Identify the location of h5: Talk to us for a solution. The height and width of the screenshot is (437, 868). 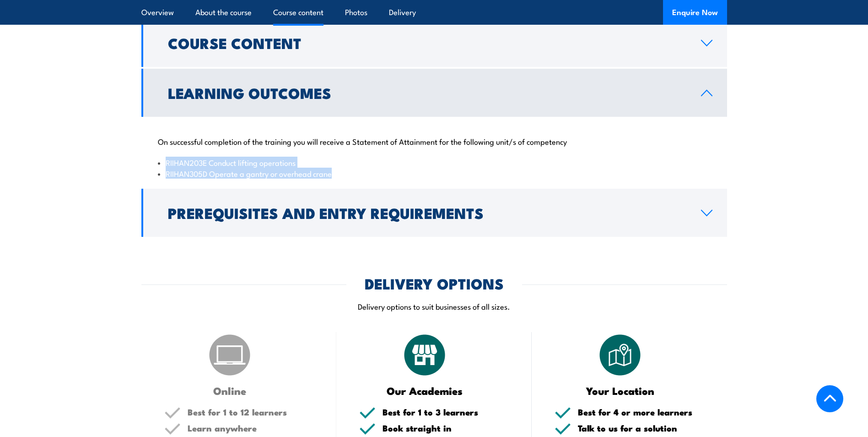
(641, 427).